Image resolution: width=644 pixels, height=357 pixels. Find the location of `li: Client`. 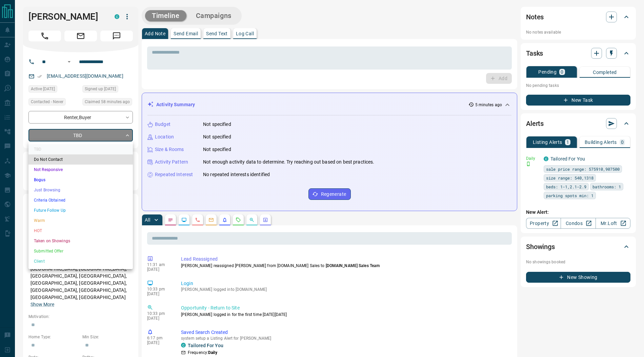

li: Client is located at coordinates (81, 261).